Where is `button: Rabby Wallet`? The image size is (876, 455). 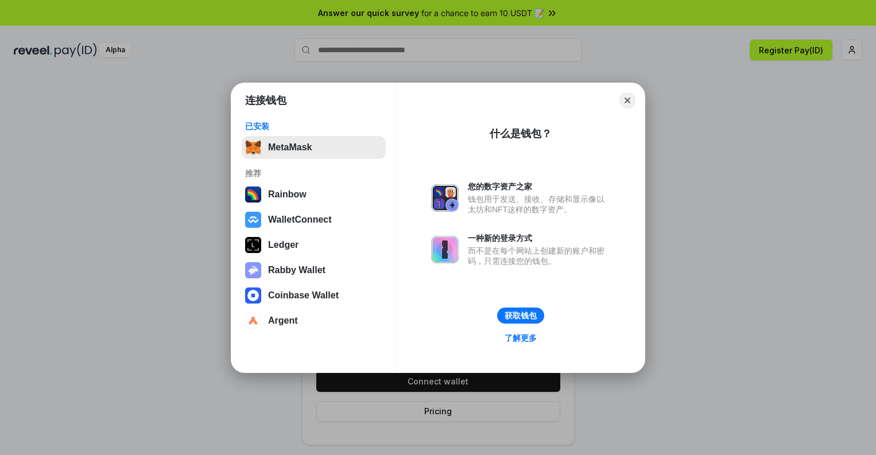 button: Rabby Wallet is located at coordinates (313, 270).